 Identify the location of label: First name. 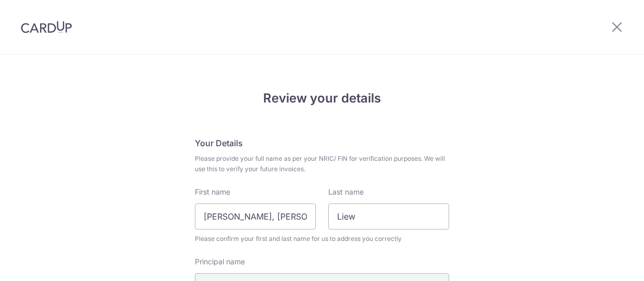
(212, 192).